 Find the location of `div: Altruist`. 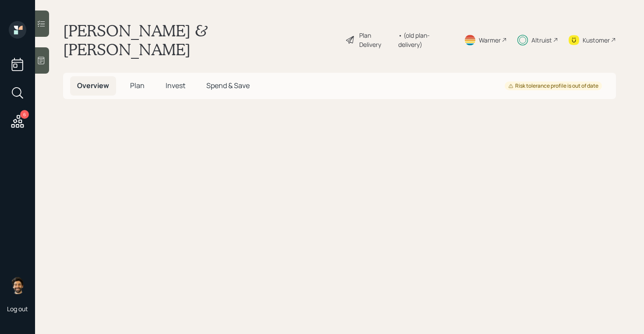

div: Altruist is located at coordinates (542, 40).